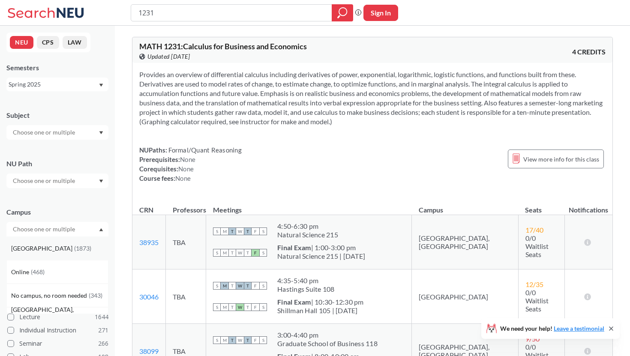 This screenshot has width=630, height=356. Describe the element at coordinates (534, 284) in the screenshot. I see `span: 12 / 35` at that location.